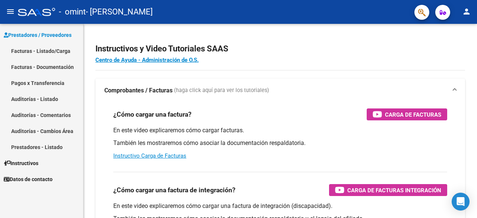 This screenshot has width=477, height=218. What do you see at coordinates (21, 163) in the screenshot?
I see `span: Instructivos` at bounding box center [21, 163].